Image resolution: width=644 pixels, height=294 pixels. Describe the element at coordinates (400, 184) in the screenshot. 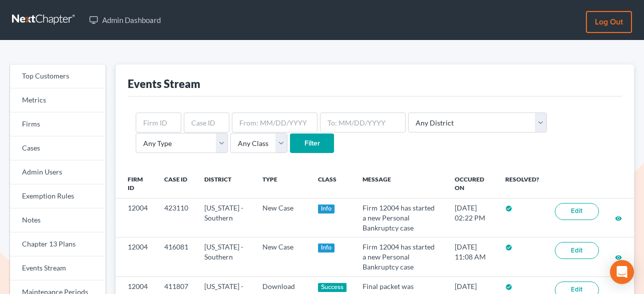

I see `th: Message` at that location.